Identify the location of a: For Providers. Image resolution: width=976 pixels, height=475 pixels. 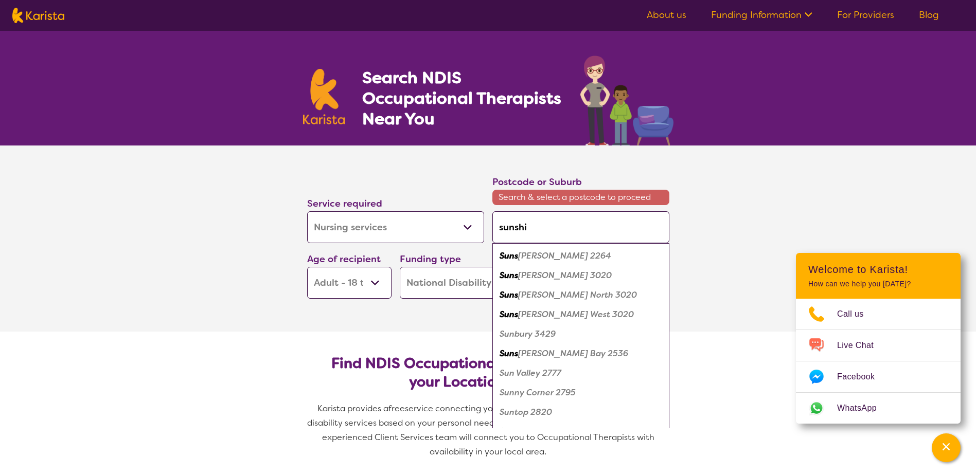
(865, 15).